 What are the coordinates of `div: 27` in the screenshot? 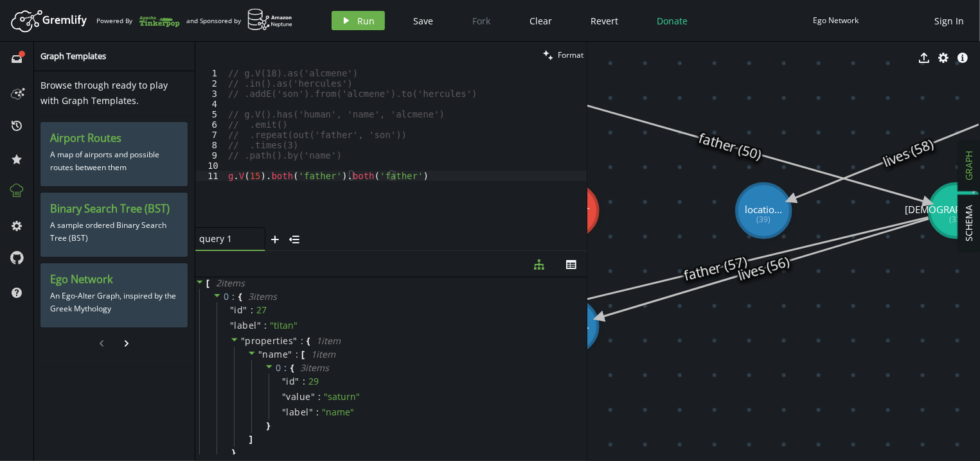 It's located at (261, 310).